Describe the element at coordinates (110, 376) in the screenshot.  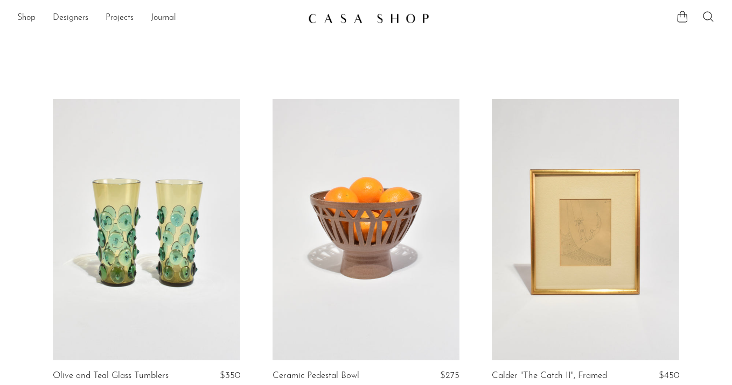
I see `a: Olive and Teal Glass Tumblers` at that location.